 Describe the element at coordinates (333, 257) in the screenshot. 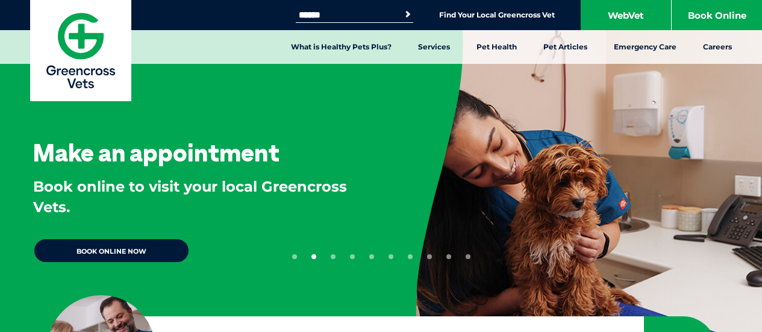

I see `button: 3 of 10` at that location.